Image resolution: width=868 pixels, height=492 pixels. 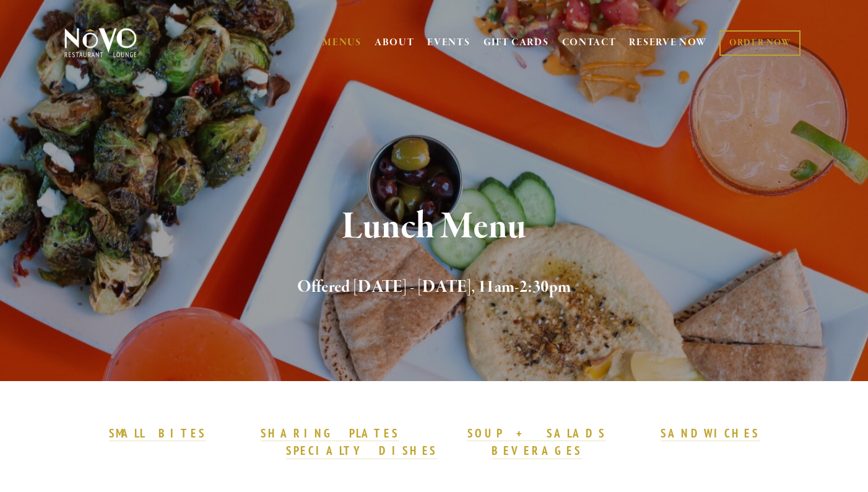 I want to click on a: ABOUT, so click(x=395, y=43).